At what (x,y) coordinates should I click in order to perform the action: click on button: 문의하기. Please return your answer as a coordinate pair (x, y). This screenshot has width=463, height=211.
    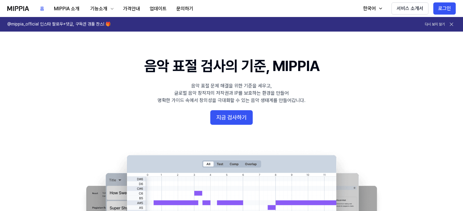
    Looking at the image, I should click on (185, 9).